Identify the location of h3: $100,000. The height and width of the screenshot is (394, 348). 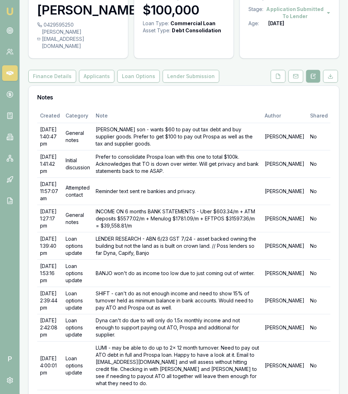
(184, 10).